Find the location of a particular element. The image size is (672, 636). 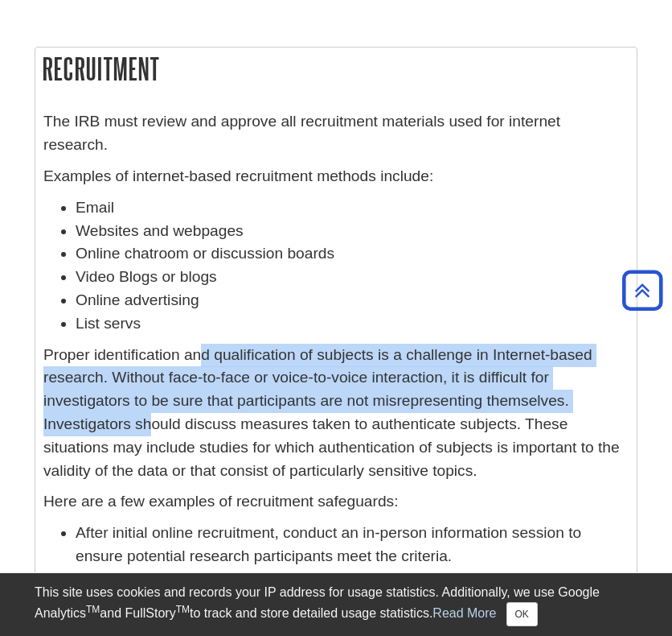

p: Proper identification and qualification of subjects is a challenge in Internet-based research. Wi... is located at coordinates (336, 412).